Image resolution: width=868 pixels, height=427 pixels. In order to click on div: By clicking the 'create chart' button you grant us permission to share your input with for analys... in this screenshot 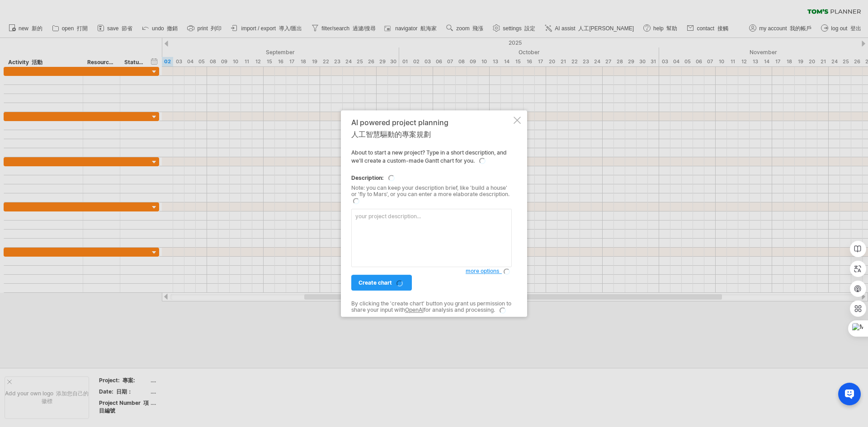, I will do `click(431, 307)`.